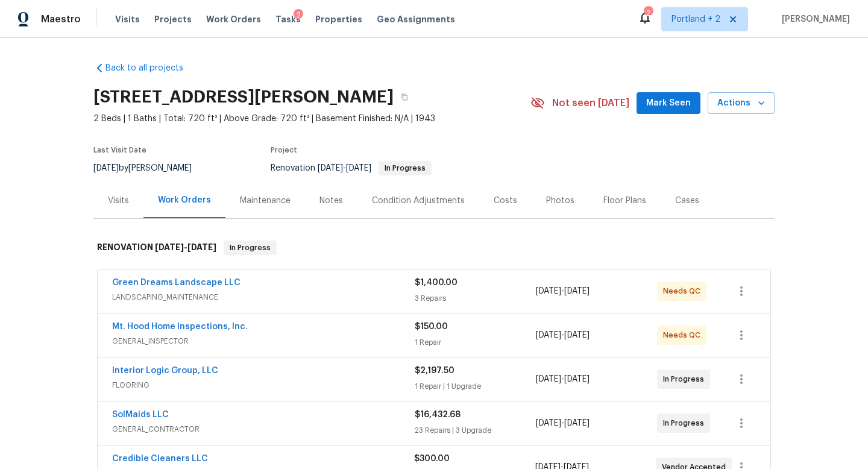 This screenshot has width=868, height=469. Describe the element at coordinates (625, 201) in the screenshot. I see `div: Floor Plans` at that location.